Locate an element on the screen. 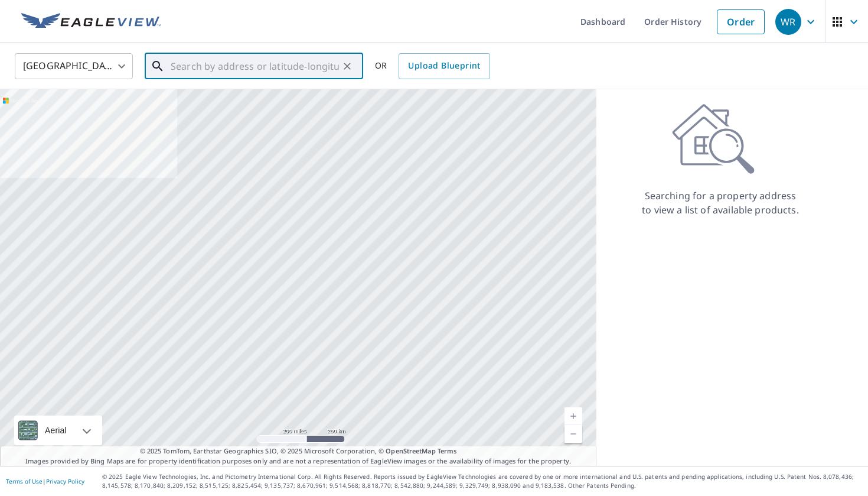 Image resolution: width=868 pixels, height=496 pixels. button: Clear is located at coordinates (347, 66).